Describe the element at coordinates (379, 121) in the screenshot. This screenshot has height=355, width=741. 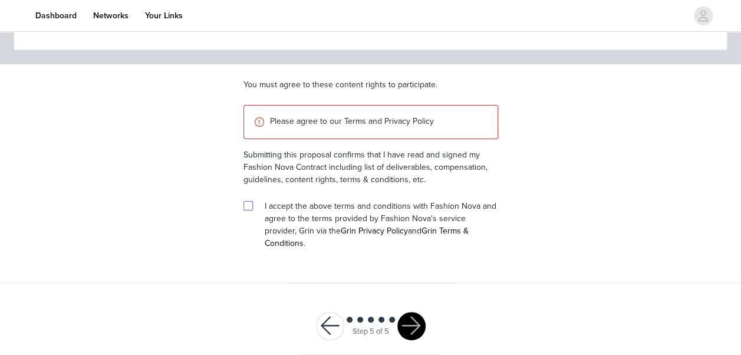
I see `p: Please agree to our Terms and Privacy Policy` at that location.